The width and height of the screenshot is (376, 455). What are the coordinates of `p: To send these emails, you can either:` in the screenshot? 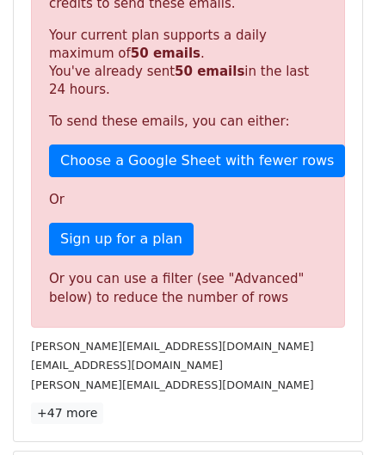 It's located at (188, 121).